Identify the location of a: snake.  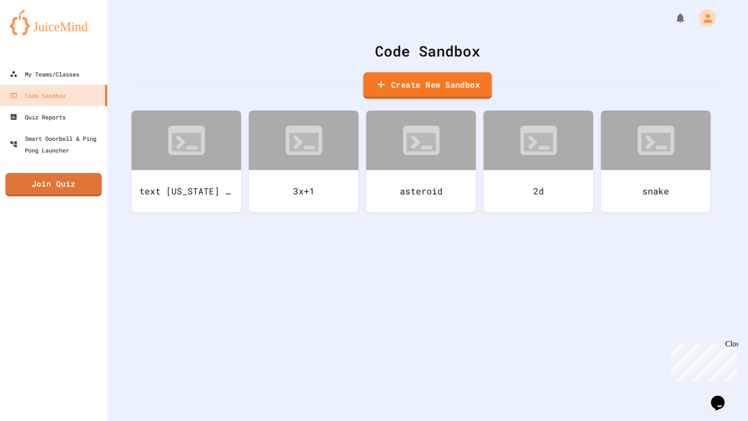
(655, 161).